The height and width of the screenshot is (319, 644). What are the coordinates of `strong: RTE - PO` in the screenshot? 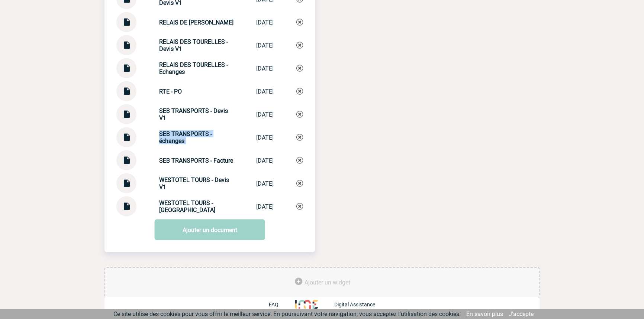 It's located at (170, 92).